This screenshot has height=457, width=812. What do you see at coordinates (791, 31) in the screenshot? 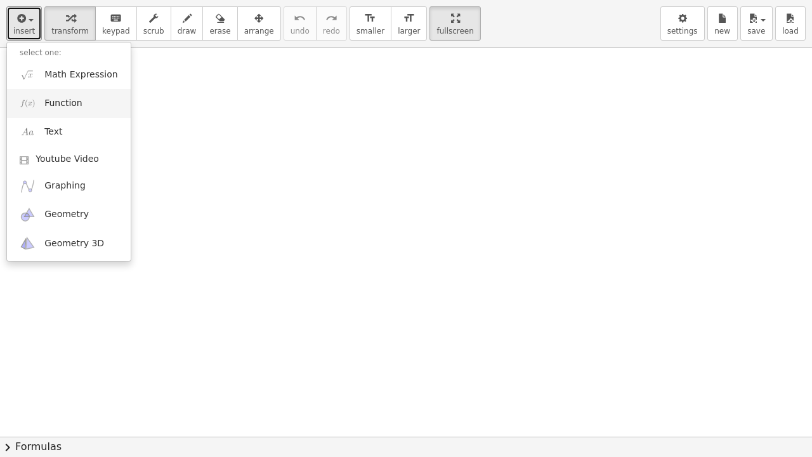
I see `span: load` at bounding box center [791, 31].